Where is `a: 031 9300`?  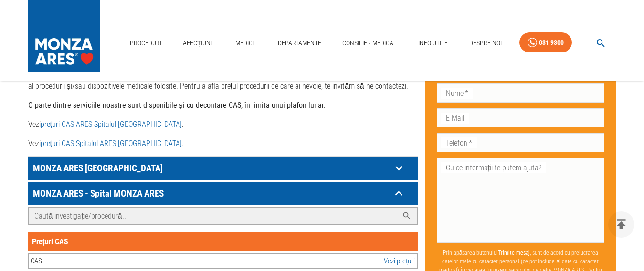 a: 031 9300 is located at coordinates (546, 43).